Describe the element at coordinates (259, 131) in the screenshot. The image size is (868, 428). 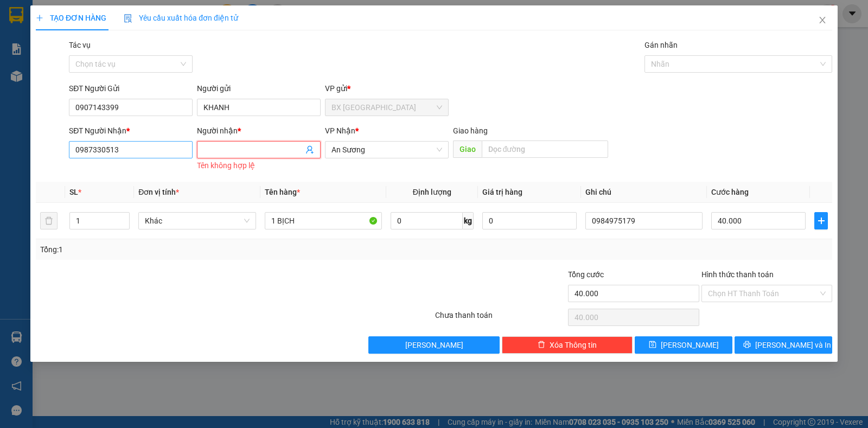
I see `div: Người nhận` at that location.